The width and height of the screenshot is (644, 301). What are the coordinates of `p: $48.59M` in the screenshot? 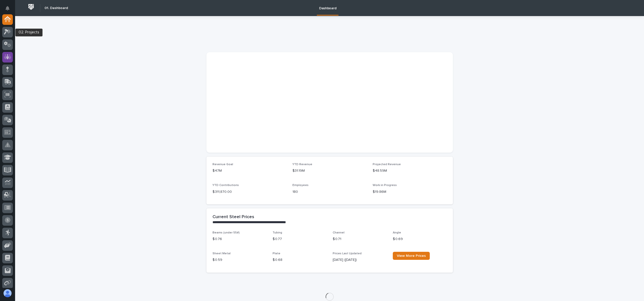 It's located at (409, 171).